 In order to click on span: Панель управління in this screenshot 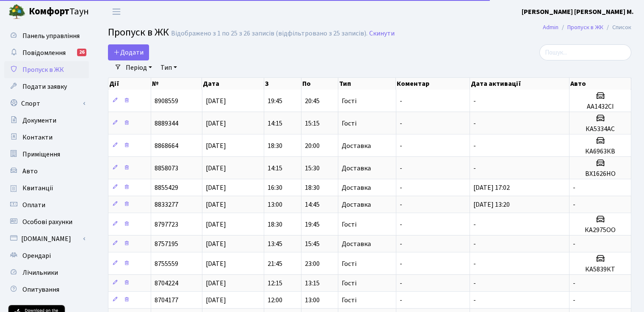, I will do `click(51, 36)`.